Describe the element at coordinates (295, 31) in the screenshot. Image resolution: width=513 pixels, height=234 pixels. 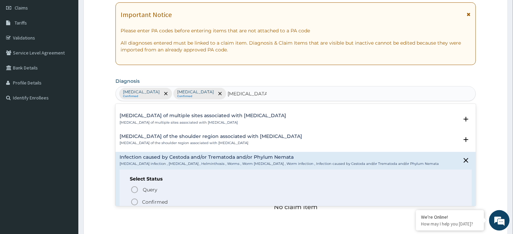
I see `p: Please enter PA codes before entering items that are not attached to a PA code` at that location.